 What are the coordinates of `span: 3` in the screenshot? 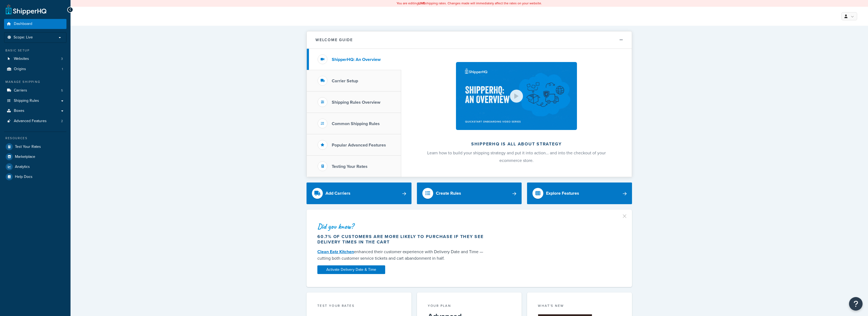 It's located at (62, 59).